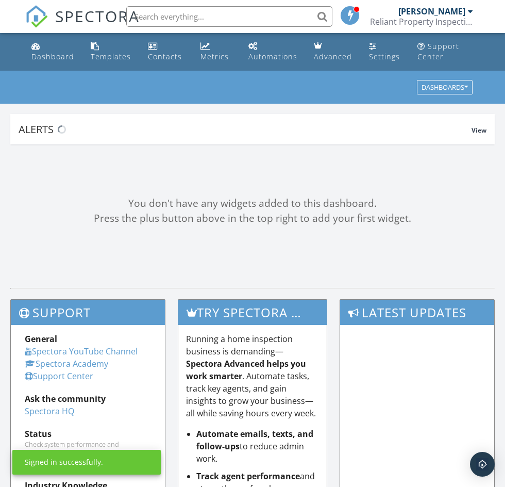 This screenshot has width=505, height=487. Describe the element at coordinates (111, 56) in the screenshot. I see `div: Templates` at that location.